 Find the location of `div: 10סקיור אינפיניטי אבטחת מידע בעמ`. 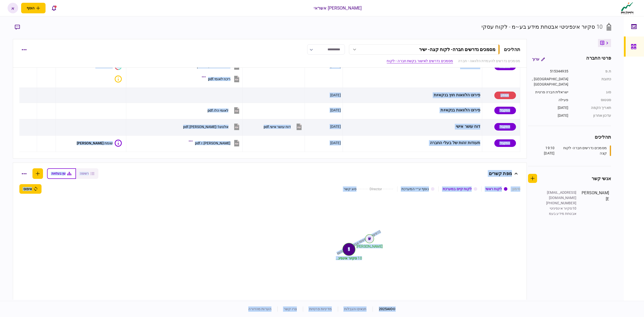

div: 10סקיור אינפיניטי אבטחת מידע בעמ is located at coordinates (560, 211).